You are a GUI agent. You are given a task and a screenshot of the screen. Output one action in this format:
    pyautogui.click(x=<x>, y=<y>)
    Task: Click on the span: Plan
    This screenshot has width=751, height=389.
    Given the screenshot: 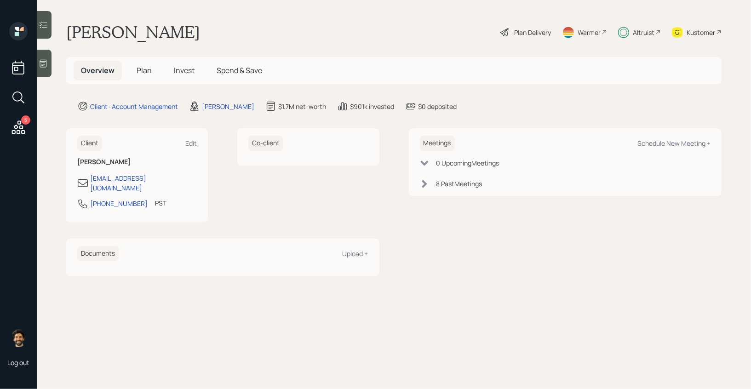 What is the action you would take?
    pyautogui.click(x=144, y=70)
    